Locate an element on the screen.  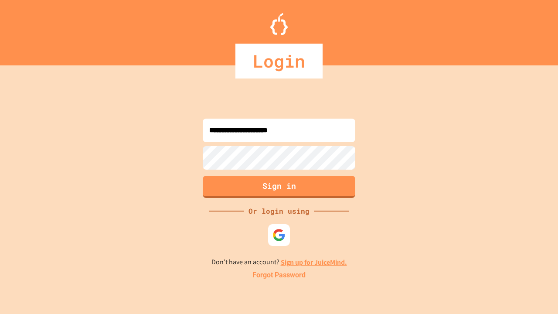
p: Don't have an account? is located at coordinates (279, 262).